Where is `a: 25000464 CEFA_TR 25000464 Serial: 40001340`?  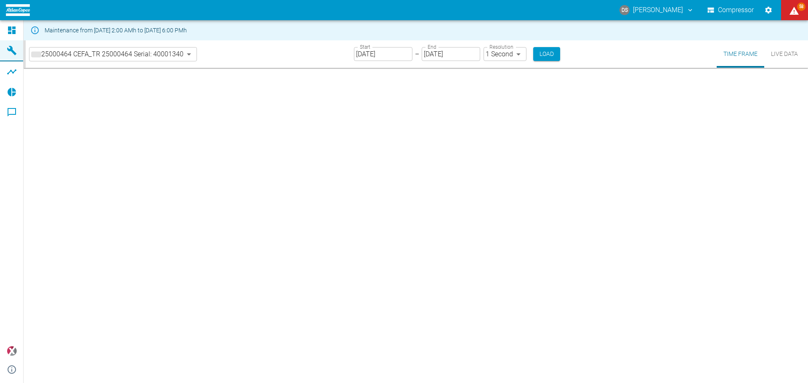
a: 25000464 CEFA_TR 25000464 Serial: 40001340 is located at coordinates (107, 54).